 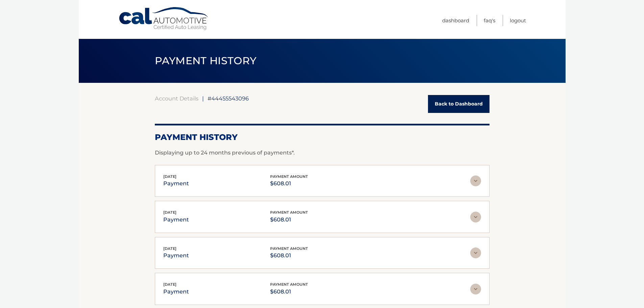 What do you see at coordinates (228, 98) in the screenshot?
I see `span: #44455543096` at bounding box center [228, 98].